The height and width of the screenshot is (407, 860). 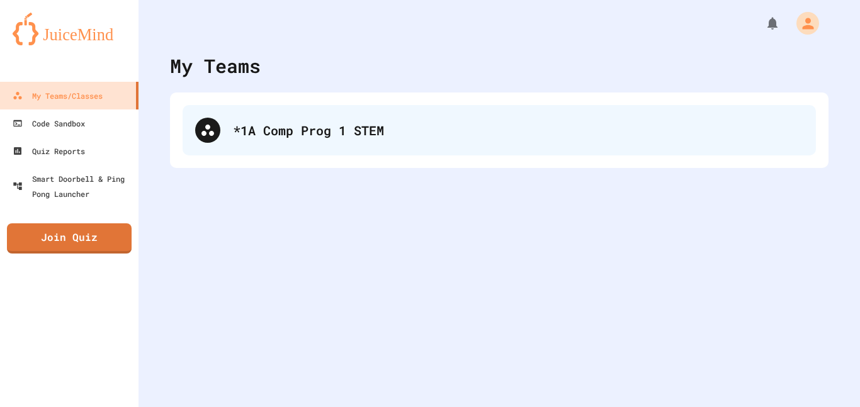 What do you see at coordinates (57, 96) in the screenshot?
I see `div: My Teams/Classes` at bounding box center [57, 96].